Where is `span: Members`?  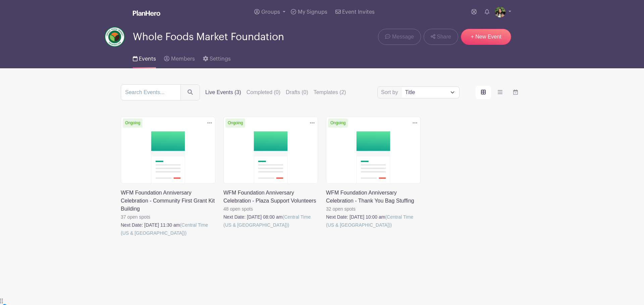
span: Members is located at coordinates (183, 59).